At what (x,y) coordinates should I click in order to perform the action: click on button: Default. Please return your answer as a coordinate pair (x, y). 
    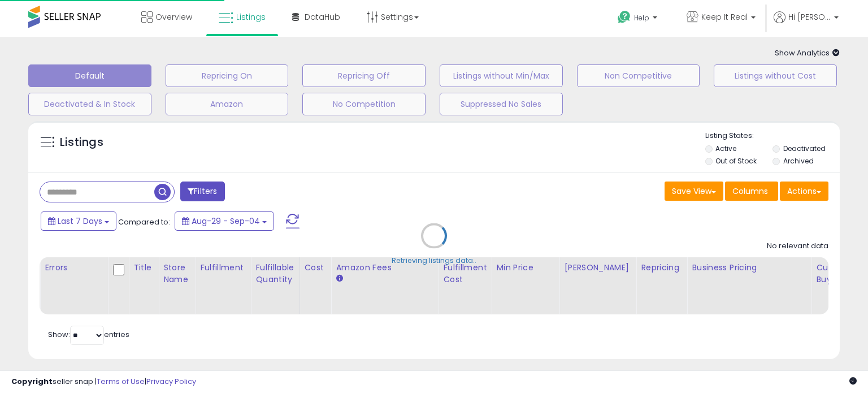
    Looking at the image, I should click on (90, 75).